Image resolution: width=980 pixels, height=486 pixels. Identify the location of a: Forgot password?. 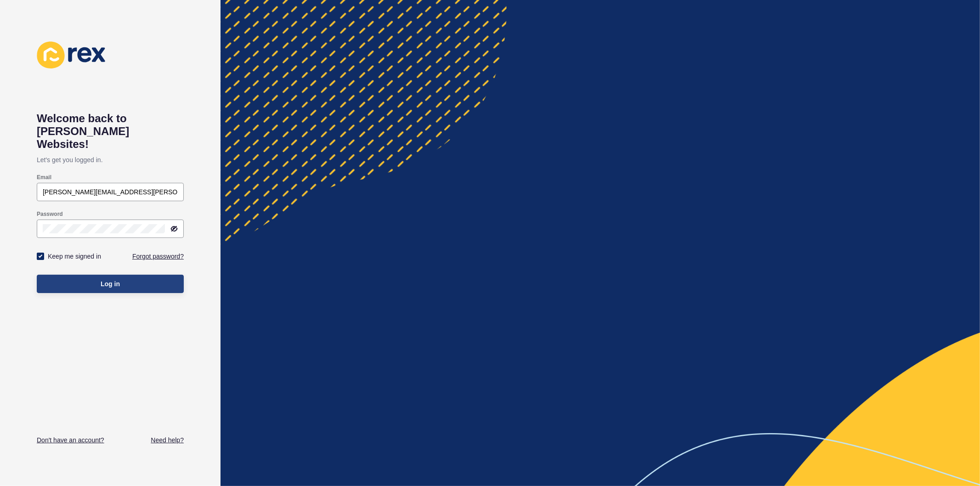
(158, 256).